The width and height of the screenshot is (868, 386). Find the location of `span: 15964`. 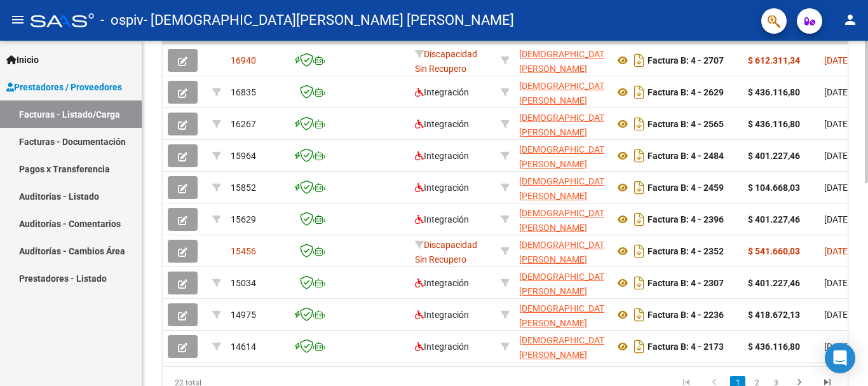

span: 15964 is located at coordinates (244, 155).